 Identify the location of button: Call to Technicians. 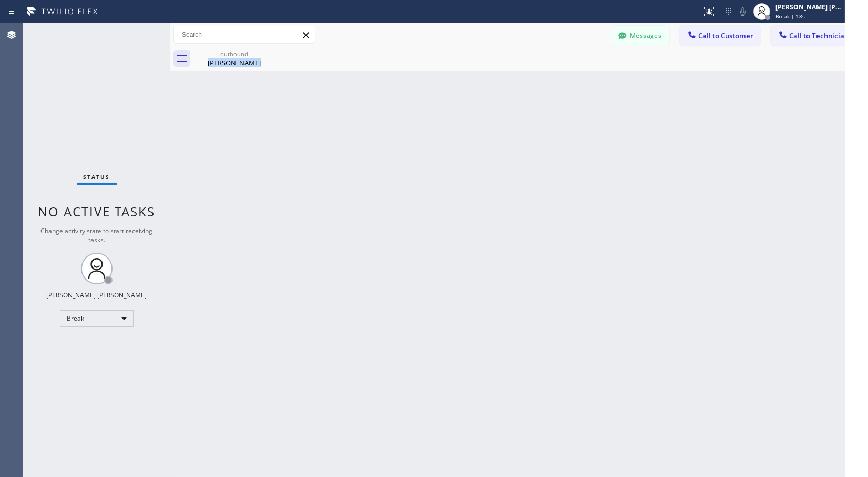
(814, 36).